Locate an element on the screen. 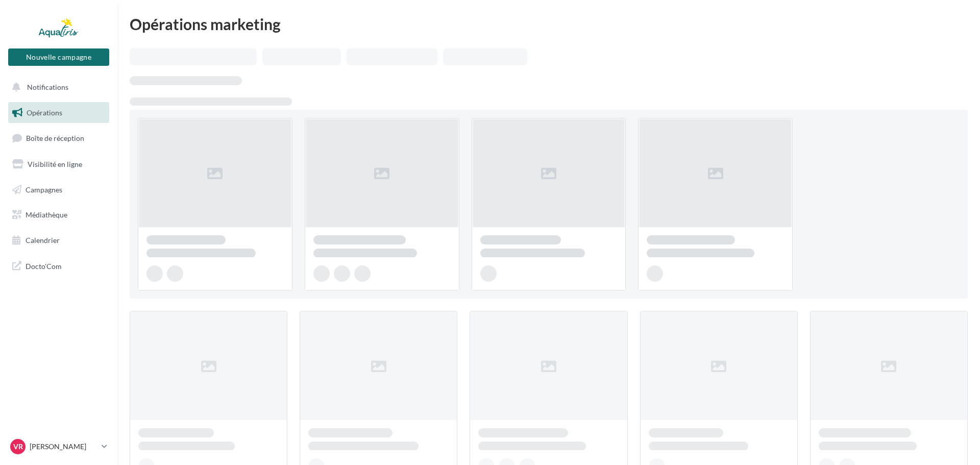  span: Médiathèque is located at coordinates (47, 214).